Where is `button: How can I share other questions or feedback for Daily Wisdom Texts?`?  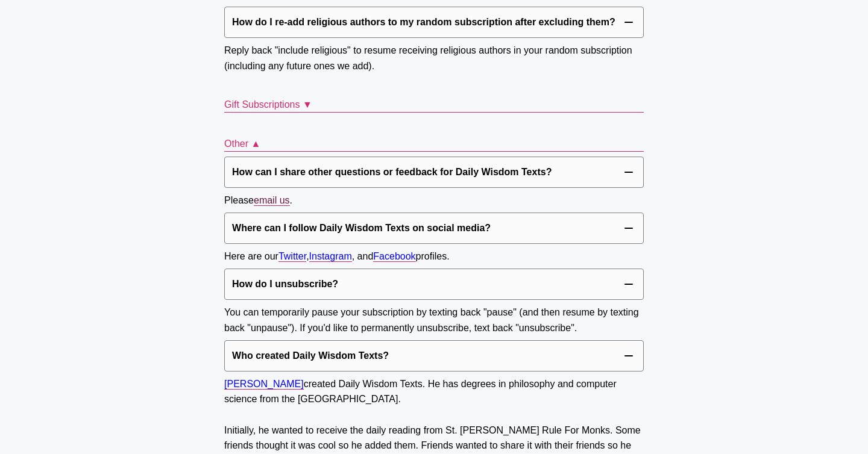
button: How can I share other questions or feedback for Daily Wisdom Texts? is located at coordinates (434, 172).